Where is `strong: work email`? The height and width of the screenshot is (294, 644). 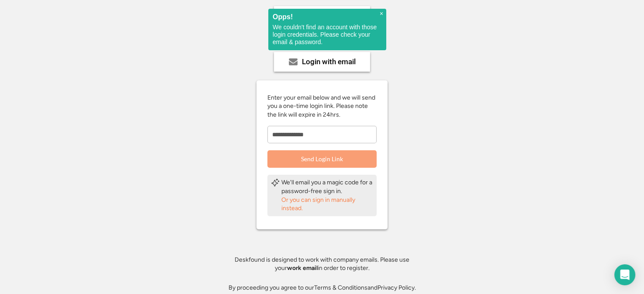
strong: work email is located at coordinates (302, 268).